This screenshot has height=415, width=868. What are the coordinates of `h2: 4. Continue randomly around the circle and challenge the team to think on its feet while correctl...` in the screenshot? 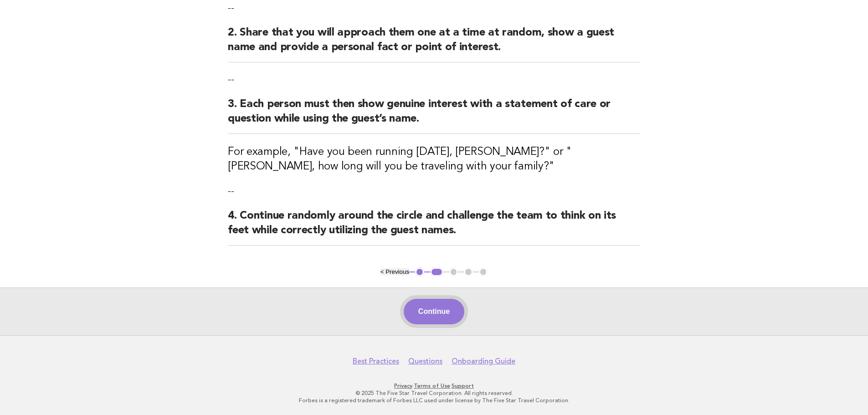 It's located at (434, 227).